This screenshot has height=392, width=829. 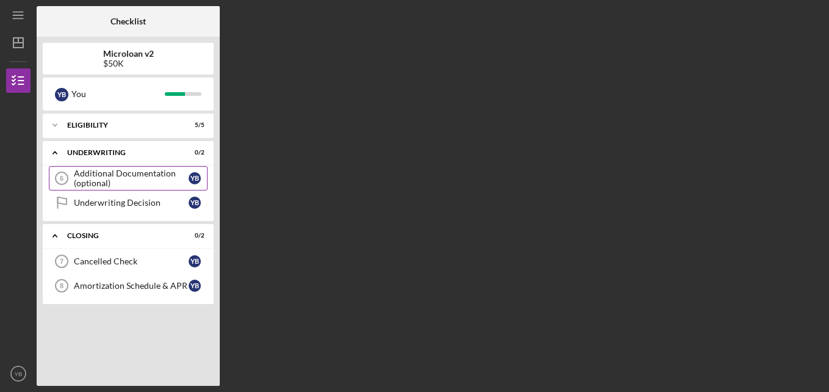 I want to click on a: Underwriting DecisionYB, so click(x=128, y=203).